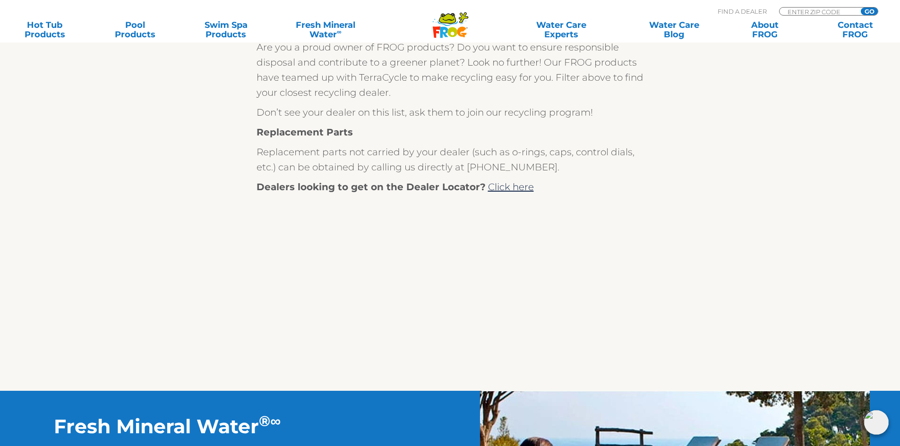  Describe the element at coordinates (450, 112) in the screenshot. I see `p: Don’t see your dealer on this list, ask them to join our recycling program!` at that location.